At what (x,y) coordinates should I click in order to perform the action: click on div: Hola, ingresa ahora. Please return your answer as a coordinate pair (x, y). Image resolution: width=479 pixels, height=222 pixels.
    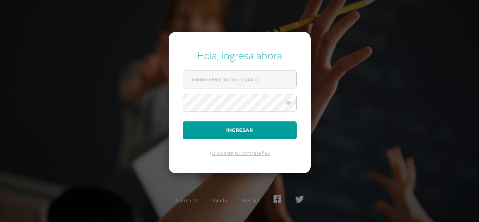
    Looking at the image, I should click on (239, 55).